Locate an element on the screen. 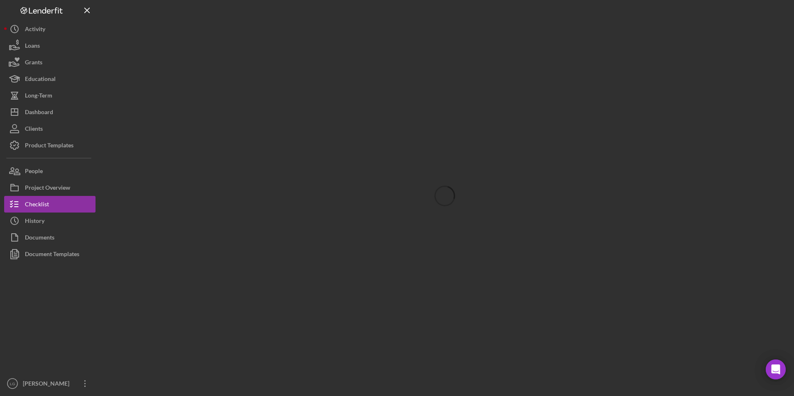 The width and height of the screenshot is (794, 396). div: Documents is located at coordinates (39, 238).